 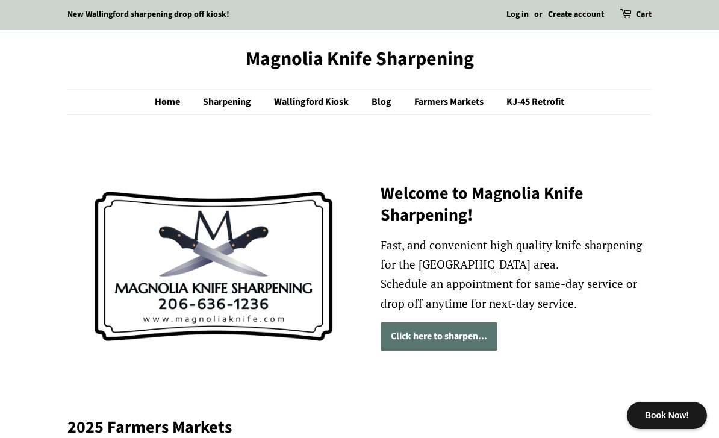 I want to click on h2: Welcome to Magnolia Knife Sharpening!, so click(x=516, y=204).